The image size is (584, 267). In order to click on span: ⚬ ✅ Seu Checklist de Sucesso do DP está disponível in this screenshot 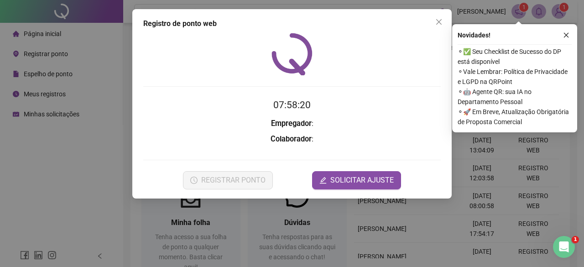, I will do `click(514, 57)`.